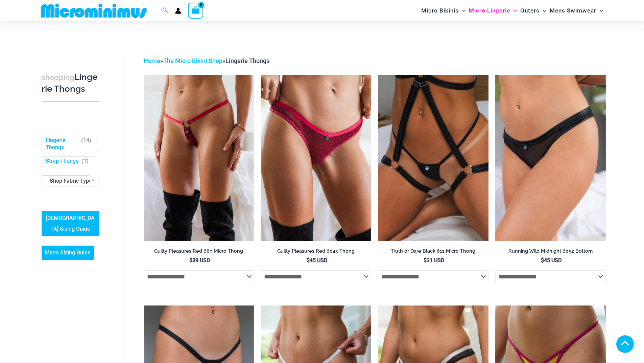 This screenshot has width=644, height=363. I want to click on h2: Running Wild Midnight 6052 Bottom, so click(551, 251).